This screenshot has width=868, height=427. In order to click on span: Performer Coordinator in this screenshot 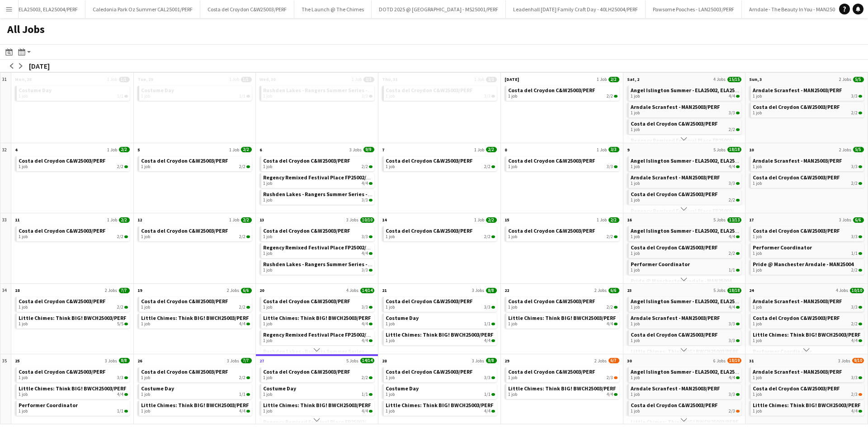, I will do `click(782, 247)`.